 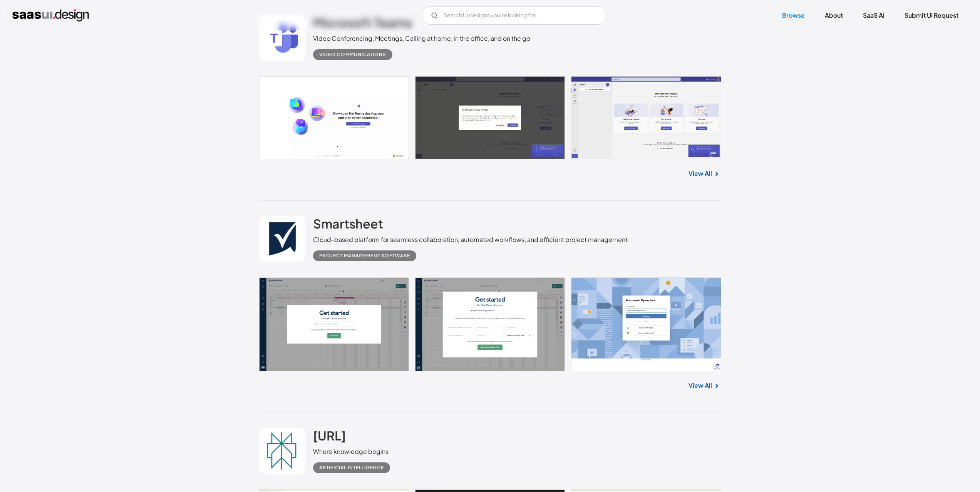 I want to click on form: Email Form, so click(x=514, y=15).